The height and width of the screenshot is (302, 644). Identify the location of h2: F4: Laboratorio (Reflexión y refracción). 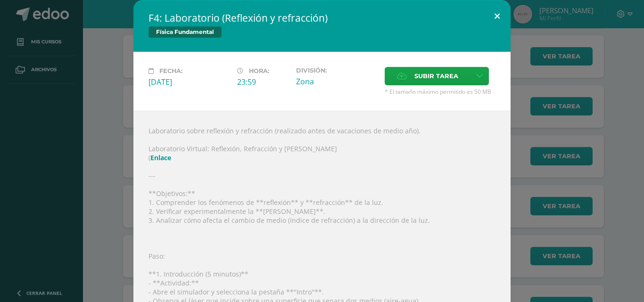
(322, 18).